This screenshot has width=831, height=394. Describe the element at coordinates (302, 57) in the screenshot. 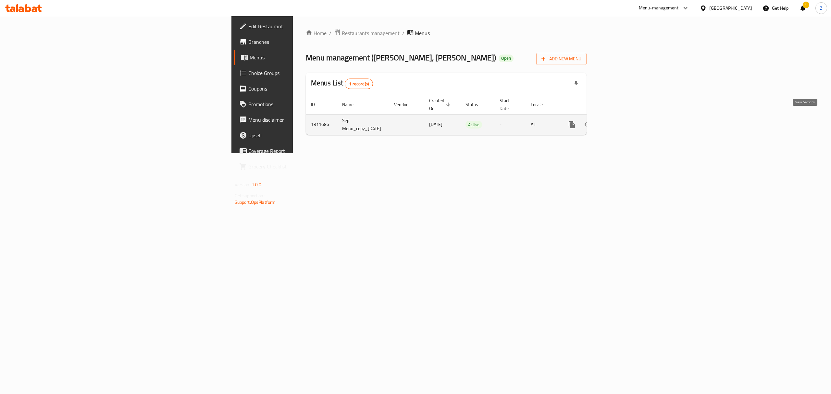

I see `a: Menus` at that location.